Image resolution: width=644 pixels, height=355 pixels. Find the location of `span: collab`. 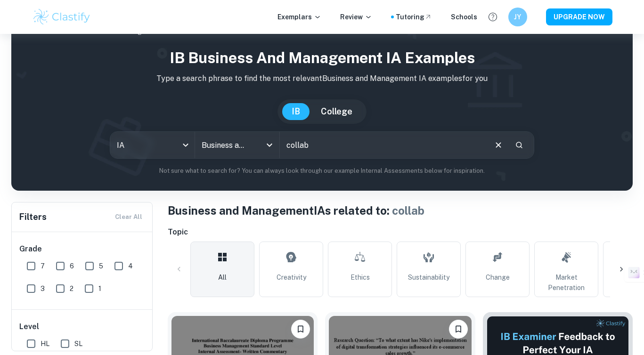

span: collab is located at coordinates (408, 211).